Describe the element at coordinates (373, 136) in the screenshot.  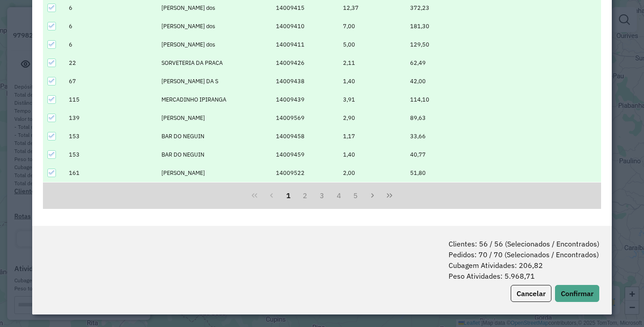
I see `td: 1,17` at that location.